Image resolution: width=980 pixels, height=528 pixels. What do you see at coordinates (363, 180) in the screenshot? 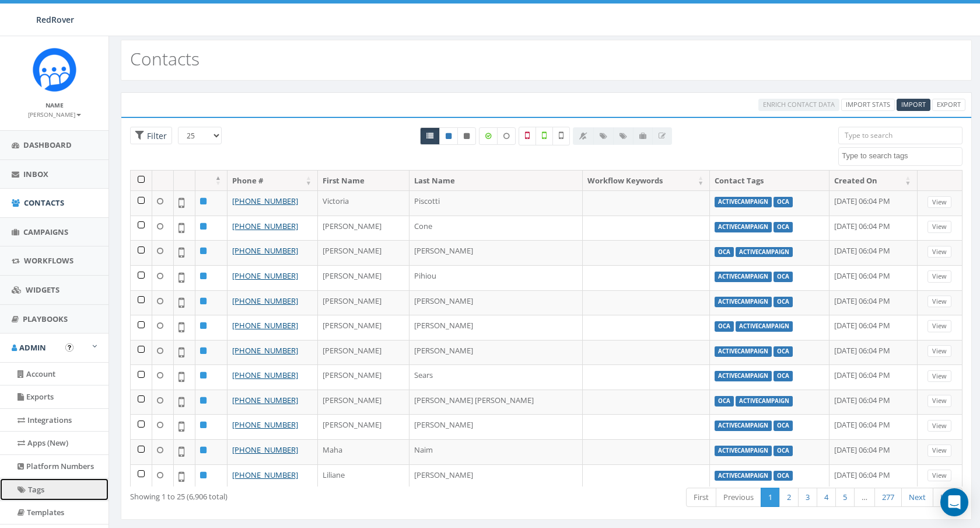
I see `th: First Name` at bounding box center [363, 180].